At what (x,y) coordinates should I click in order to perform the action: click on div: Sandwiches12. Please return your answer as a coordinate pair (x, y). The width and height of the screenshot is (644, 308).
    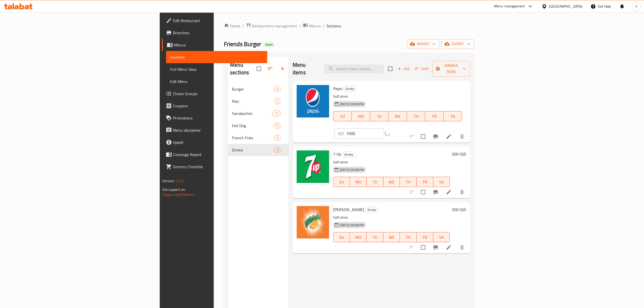
    Looking at the image, I should click on (258, 114).